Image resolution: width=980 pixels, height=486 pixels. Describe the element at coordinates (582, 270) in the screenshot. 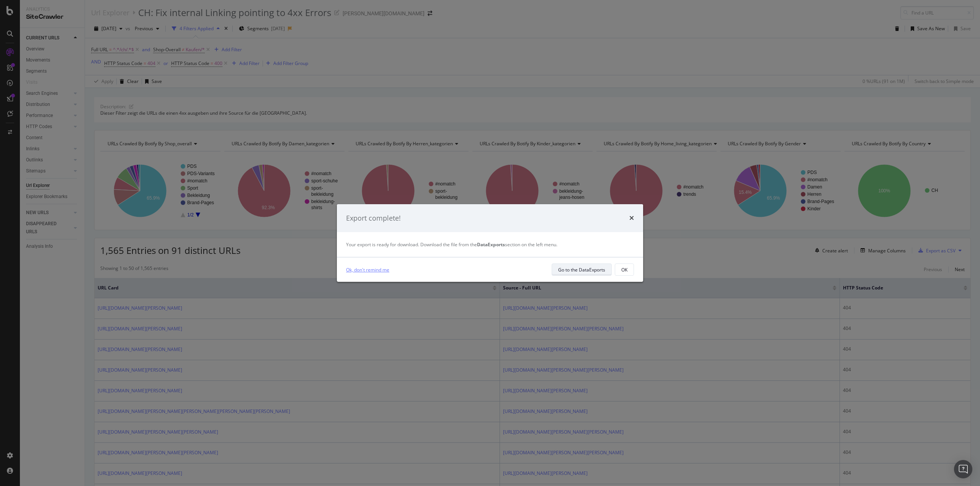

I see `div: Go to the DataExports` at that location.